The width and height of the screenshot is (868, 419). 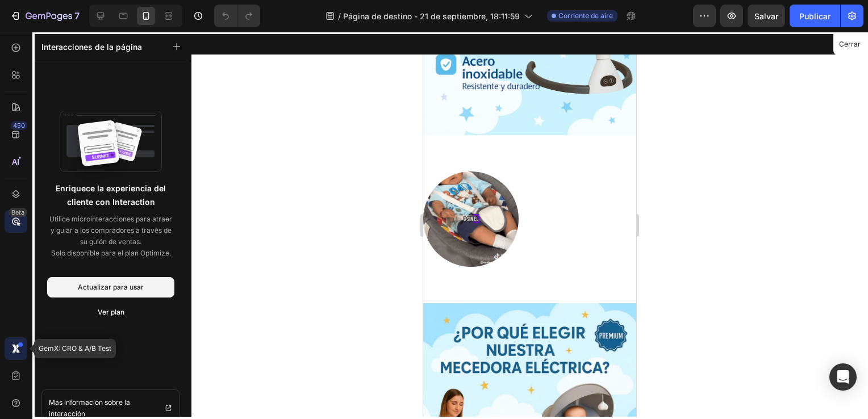 What do you see at coordinates (110, 287) in the screenshot?
I see `button: Actualizar para usar` at bounding box center [110, 287].